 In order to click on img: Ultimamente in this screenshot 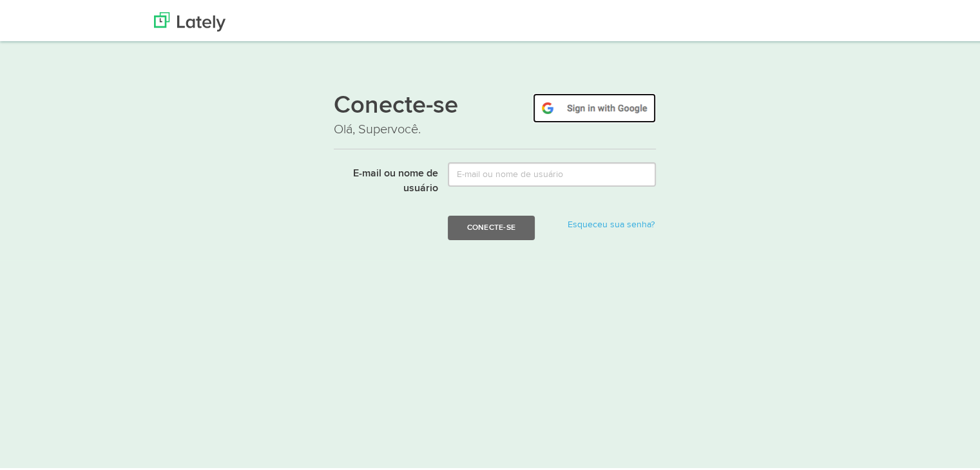, I will do `click(190, 19)`.